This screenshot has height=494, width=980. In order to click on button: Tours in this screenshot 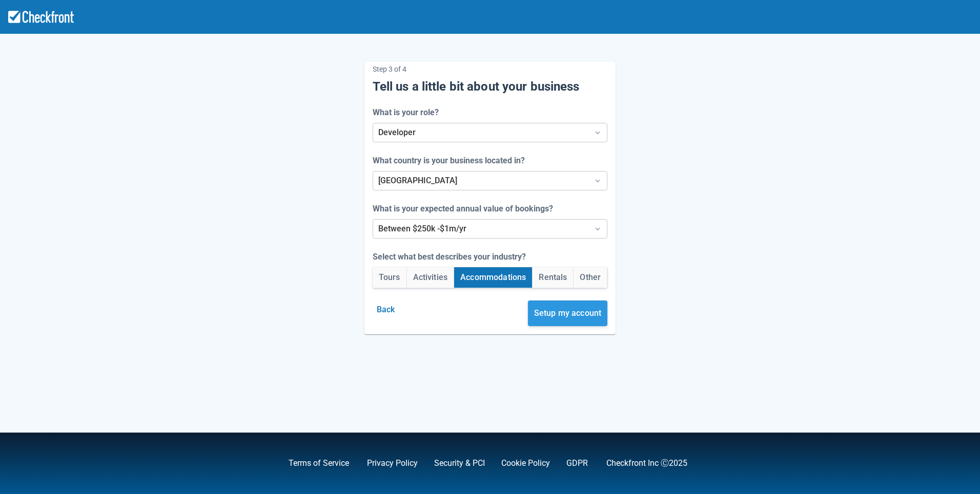, I will do `click(389, 277)`.